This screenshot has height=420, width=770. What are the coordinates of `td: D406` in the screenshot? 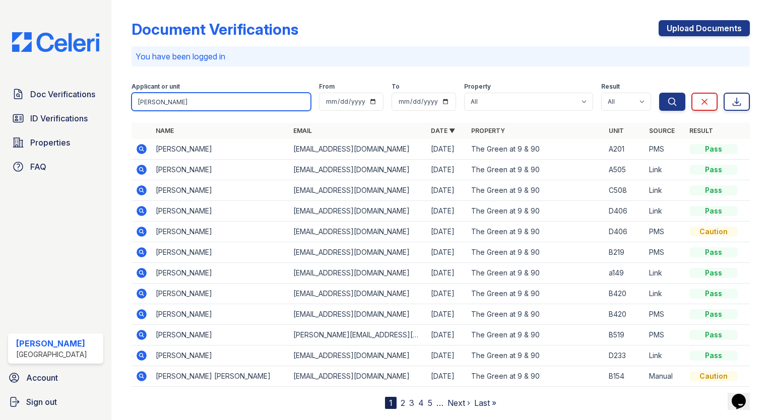 It's located at (625, 232).